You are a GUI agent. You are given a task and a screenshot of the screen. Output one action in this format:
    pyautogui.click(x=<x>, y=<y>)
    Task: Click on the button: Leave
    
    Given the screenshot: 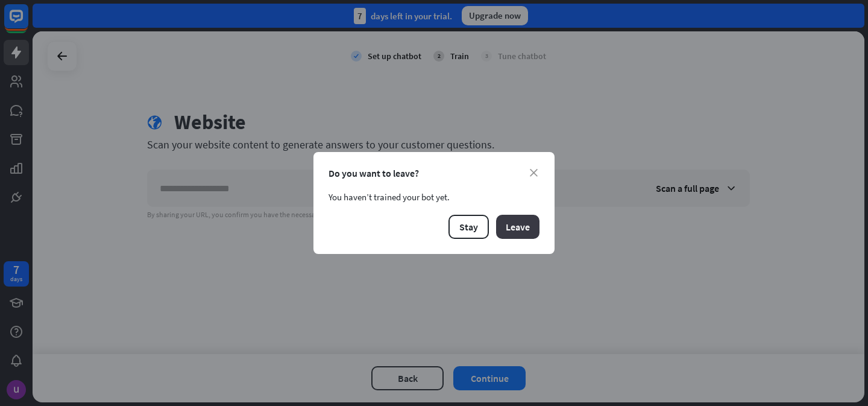 What is the action you would take?
    pyautogui.click(x=517, y=227)
    